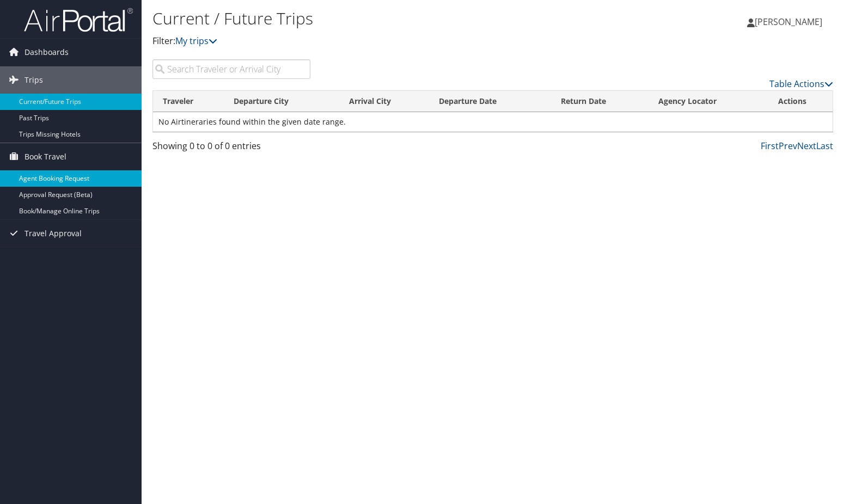 Image resolution: width=844 pixels, height=504 pixels. What do you see at coordinates (600, 101) in the screenshot?
I see `th: Return Date: activate to sort column ascending` at bounding box center [600, 101].